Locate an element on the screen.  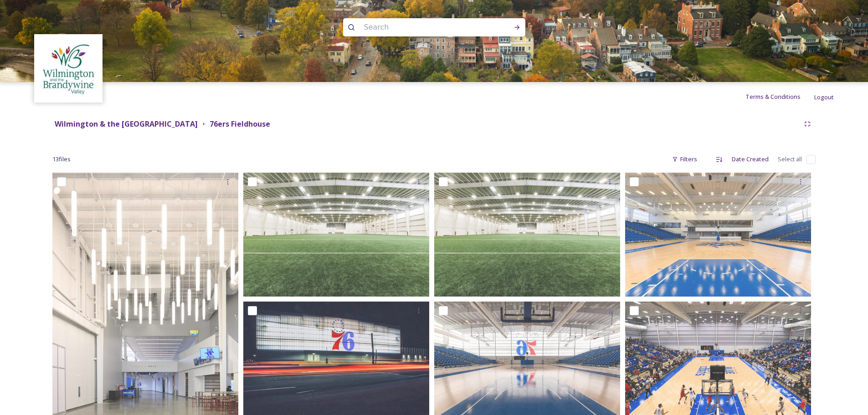
a: Terms & Conditions is located at coordinates (780, 97).